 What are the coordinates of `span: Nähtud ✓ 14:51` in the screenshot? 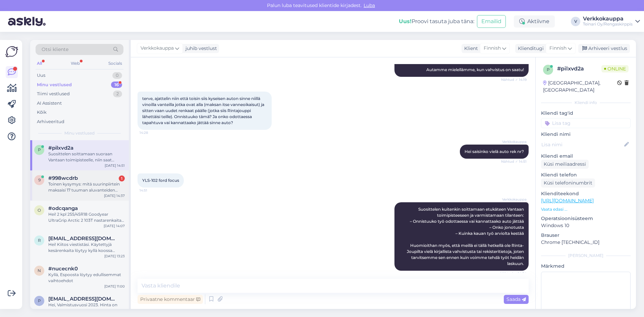 It's located at (514, 161).